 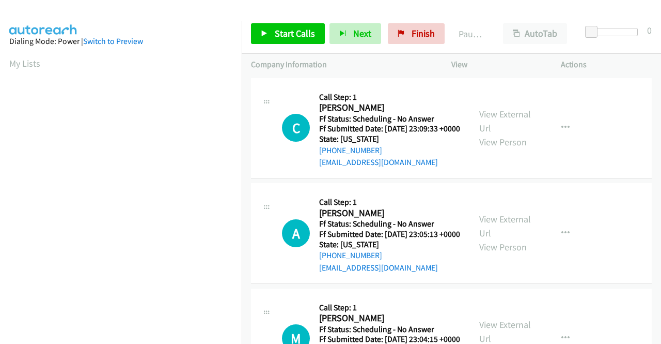 What do you see at coordinates (416, 34) in the screenshot?
I see `a: Finish` at bounding box center [416, 34].